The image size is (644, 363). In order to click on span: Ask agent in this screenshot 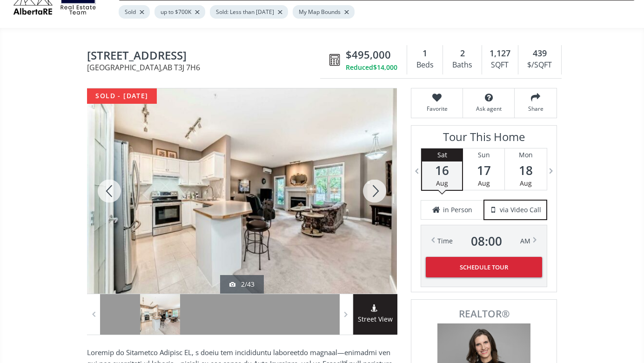, I will do `click(488, 109)`.